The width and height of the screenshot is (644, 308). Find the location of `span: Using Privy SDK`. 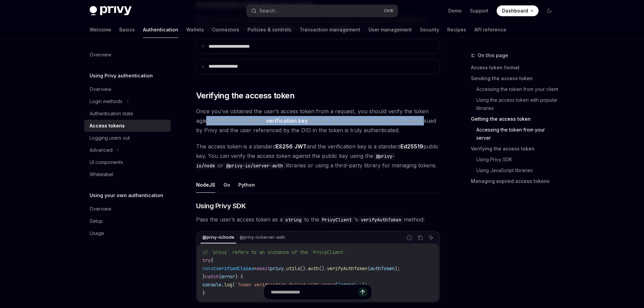

span: Using Privy SDK is located at coordinates (221, 206).